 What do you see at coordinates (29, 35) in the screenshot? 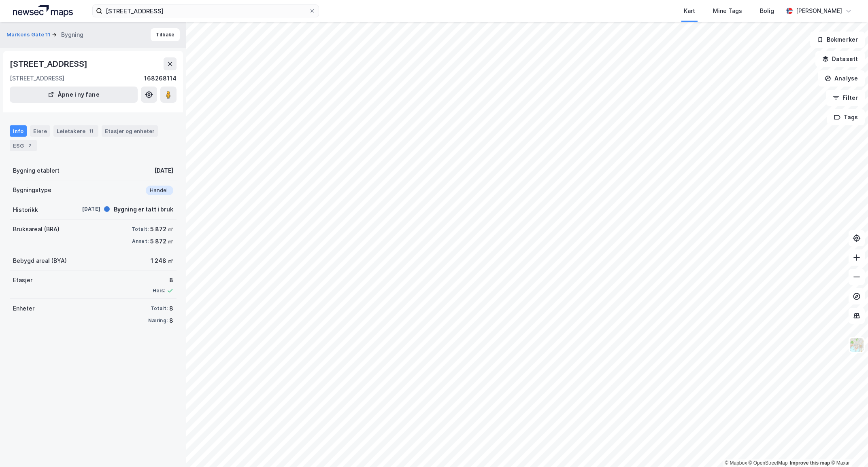
I see `button: Markens Gate 11` at bounding box center [29, 35].